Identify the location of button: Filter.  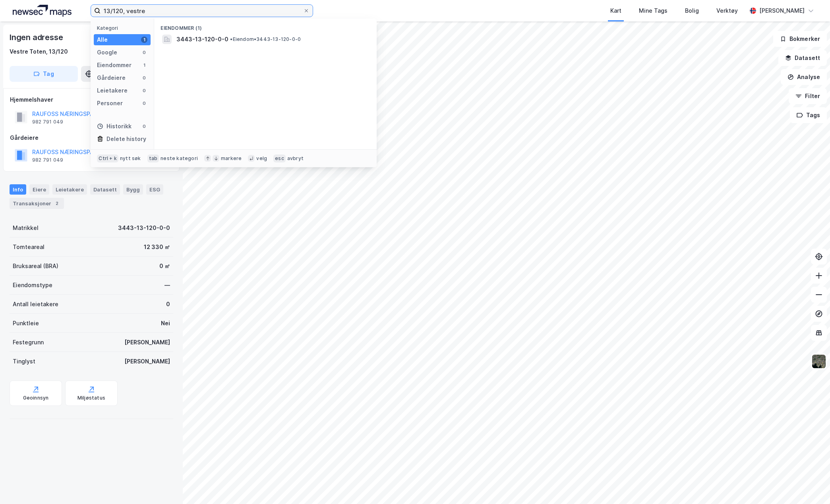
(808, 96).